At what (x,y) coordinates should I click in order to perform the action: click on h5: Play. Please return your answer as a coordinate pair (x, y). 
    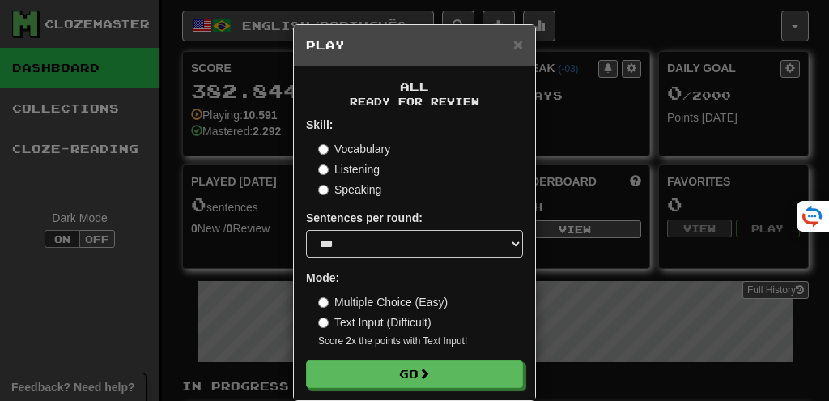
    Looking at the image, I should click on (415, 45).